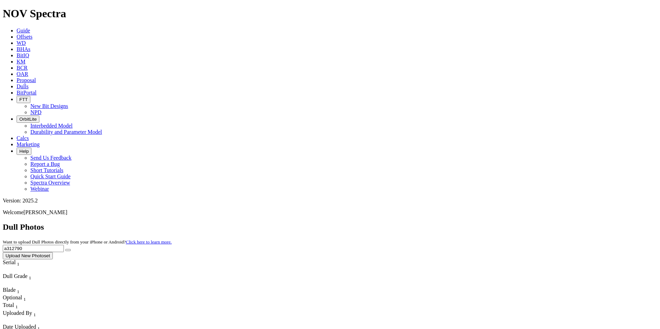  What do you see at coordinates (45, 164) in the screenshot?
I see `a: Report a Bug` at bounding box center [45, 164].